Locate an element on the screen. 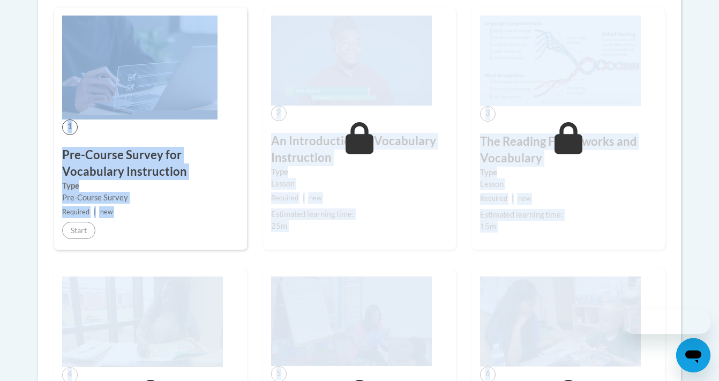  button: Start is located at coordinates (79, 230).